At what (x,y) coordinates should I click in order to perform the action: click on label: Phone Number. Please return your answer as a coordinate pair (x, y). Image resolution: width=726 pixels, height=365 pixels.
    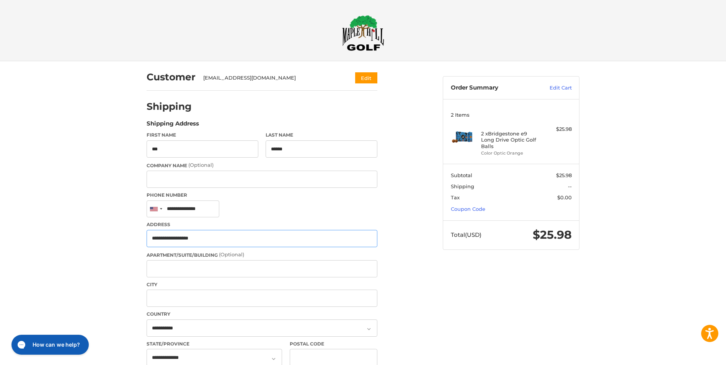
    Looking at the image, I should click on (262, 195).